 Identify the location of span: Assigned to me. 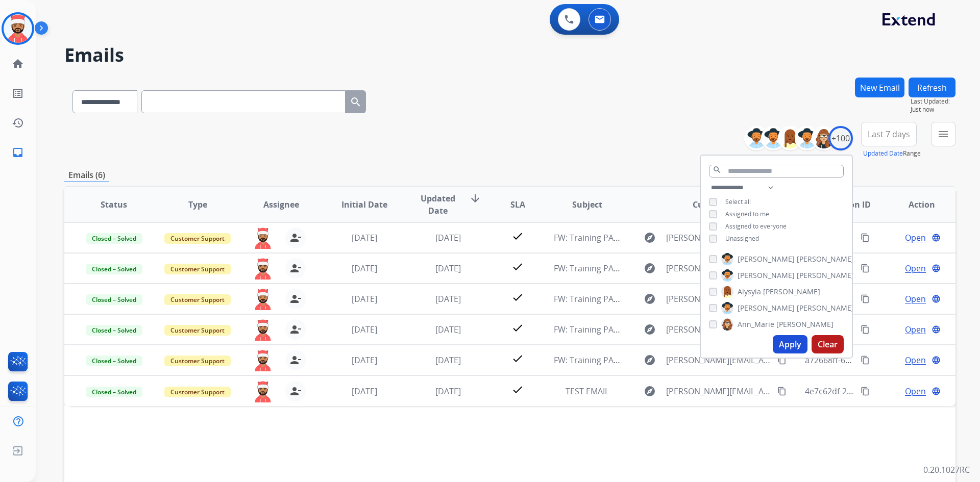
(747, 214).